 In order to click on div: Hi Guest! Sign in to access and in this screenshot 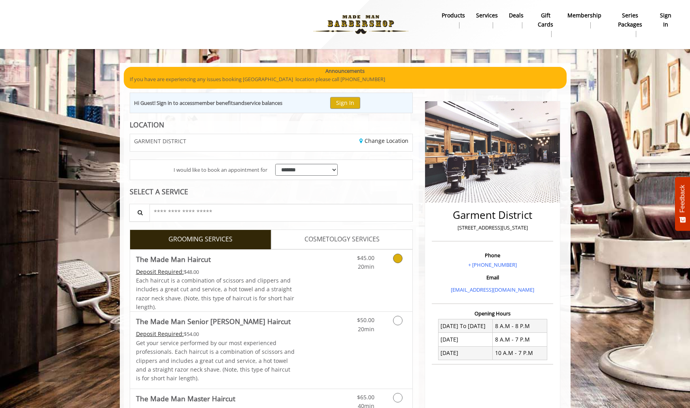, I will do `click(208, 103)`.